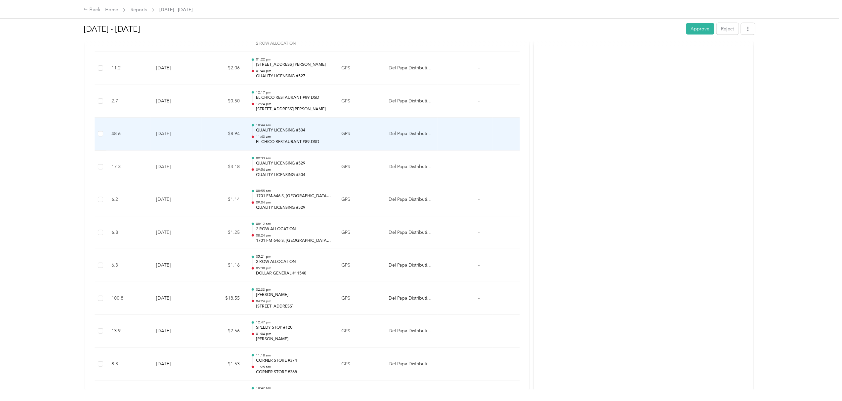  Describe the element at coordinates (293, 274) in the screenshot. I see `p: DOLLAR GENERAL #11540` at that location.